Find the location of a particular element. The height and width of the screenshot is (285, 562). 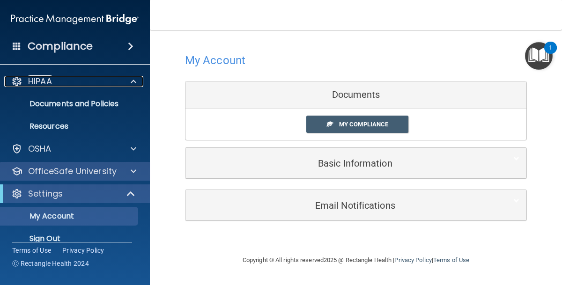

p: HIPAA is located at coordinates (40, 81).